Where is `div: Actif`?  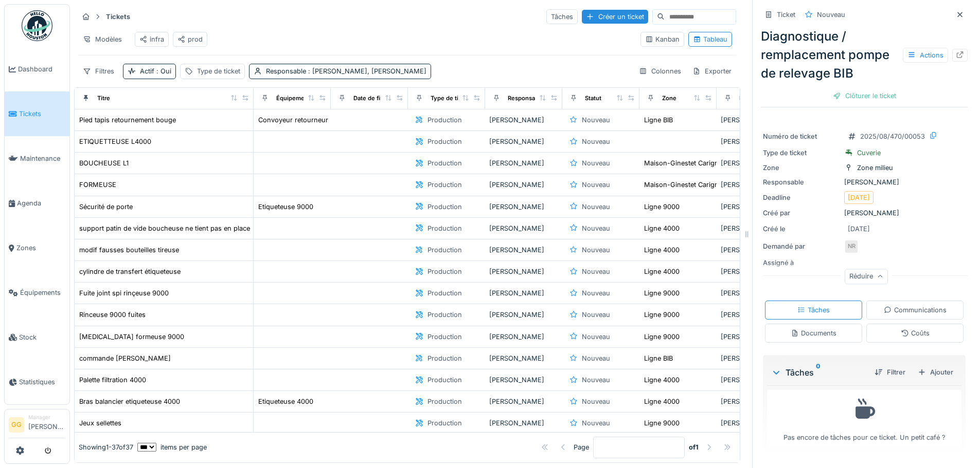 div: Actif is located at coordinates (156, 70).